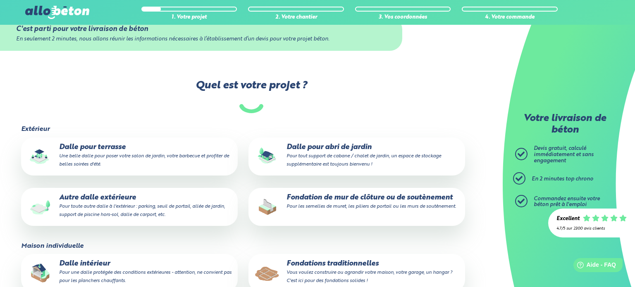 The height and width of the screenshot is (287, 635). What do you see at coordinates (129, 206) in the screenshot?
I see `p: Autre dalle extérieure` at bounding box center [129, 206].